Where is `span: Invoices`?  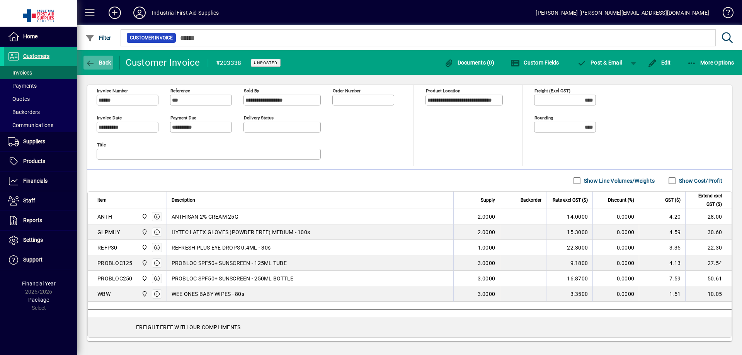
span: Invoices is located at coordinates (20, 73).